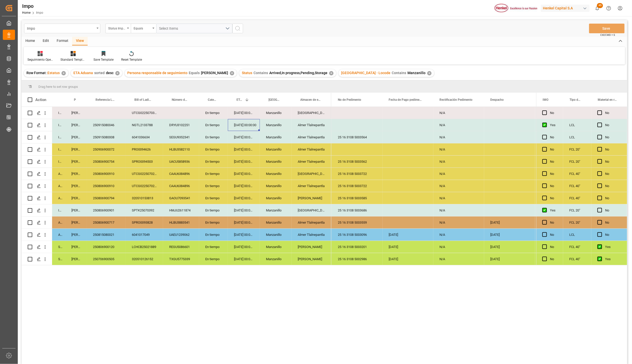  Describe the element at coordinates (546, 100) in the screenshot. I see `span: IMO` at that location.